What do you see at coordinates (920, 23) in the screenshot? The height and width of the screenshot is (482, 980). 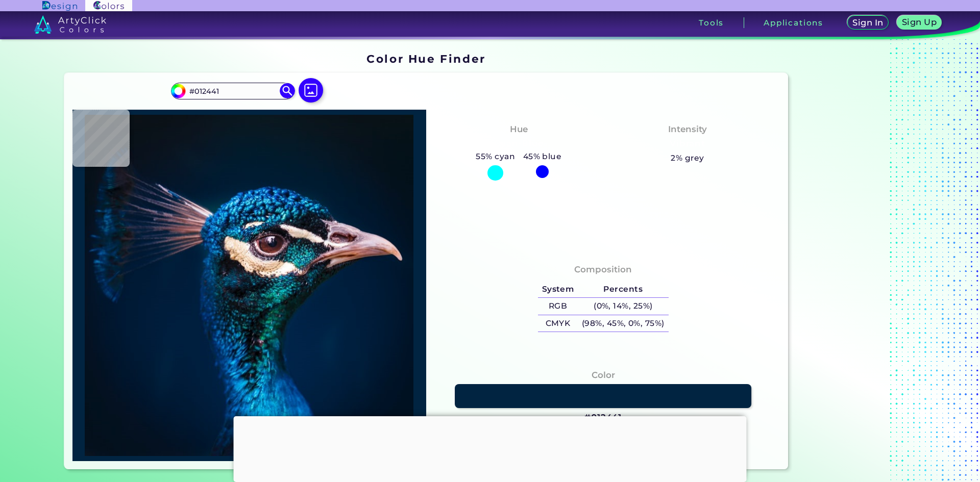 I see `h5: Sign Up` at bounding box center [920, 23].